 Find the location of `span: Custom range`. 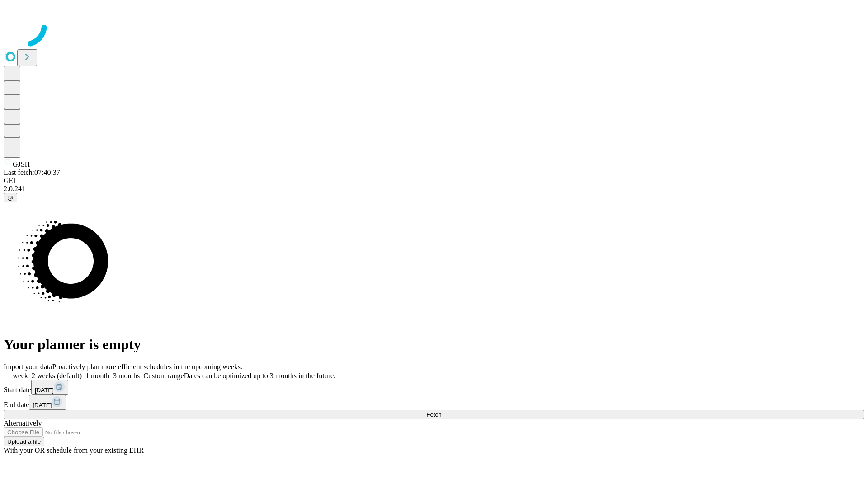

span: Custom range is located at coordinates (163, 376).